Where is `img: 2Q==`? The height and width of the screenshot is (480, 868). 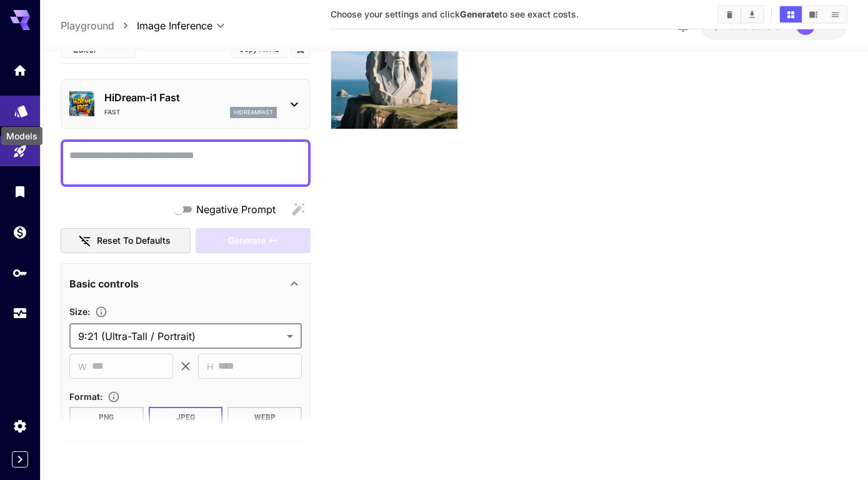 img: 2Q== is located at coordinates (395, 66).